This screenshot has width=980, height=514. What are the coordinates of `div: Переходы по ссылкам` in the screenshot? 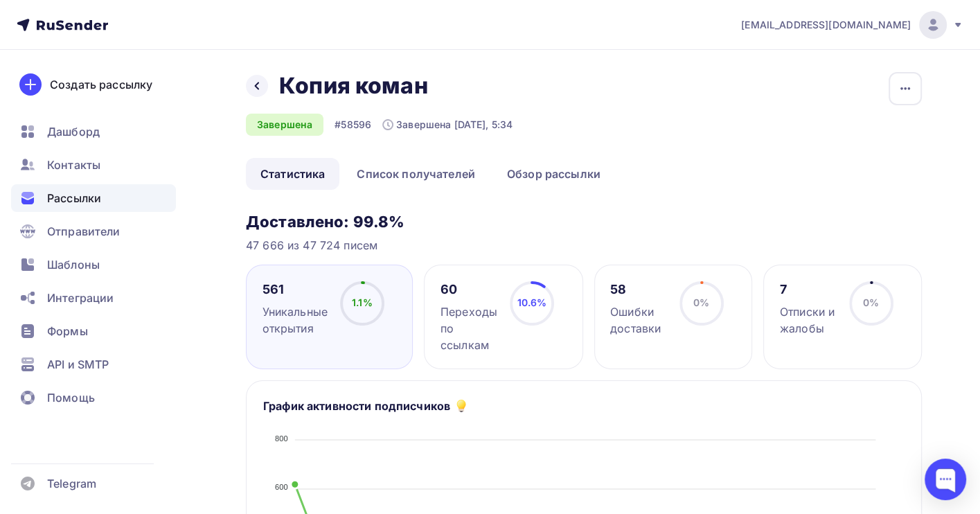 It's located at (469, 328).